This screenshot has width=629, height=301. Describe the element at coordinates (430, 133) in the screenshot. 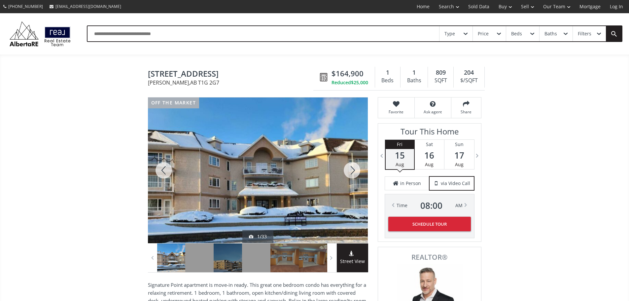

I see `h3: Tour This Home` at that location.